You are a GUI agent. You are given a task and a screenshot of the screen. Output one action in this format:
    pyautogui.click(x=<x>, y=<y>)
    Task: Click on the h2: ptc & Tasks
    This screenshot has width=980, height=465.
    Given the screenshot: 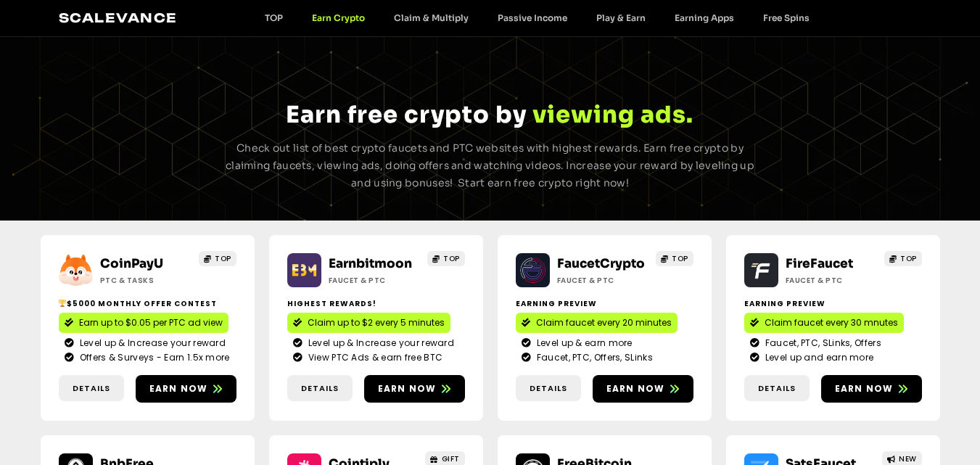 What is the action you would take?
    pyautogui.click(x=145, y=280)
    